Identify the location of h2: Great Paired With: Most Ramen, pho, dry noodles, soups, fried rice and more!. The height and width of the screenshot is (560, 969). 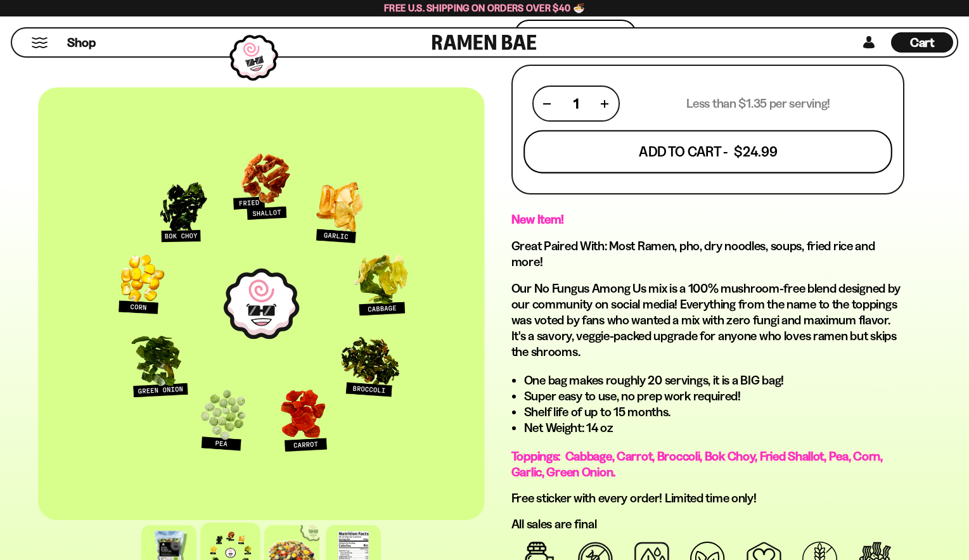
(708, 254).